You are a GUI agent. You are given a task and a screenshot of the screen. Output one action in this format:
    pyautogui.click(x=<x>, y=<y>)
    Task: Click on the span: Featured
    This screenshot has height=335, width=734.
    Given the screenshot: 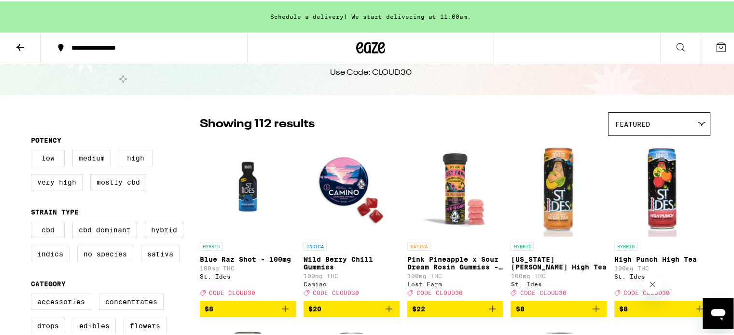 What is the action you would take?
    pyautogui.click(x=633, y=123)
    